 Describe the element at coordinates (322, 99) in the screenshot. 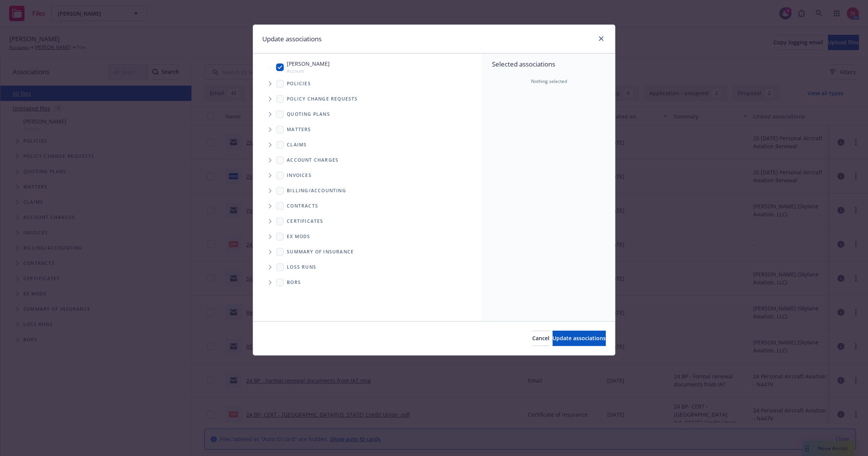

I see `span: Policy change requests` at that location.